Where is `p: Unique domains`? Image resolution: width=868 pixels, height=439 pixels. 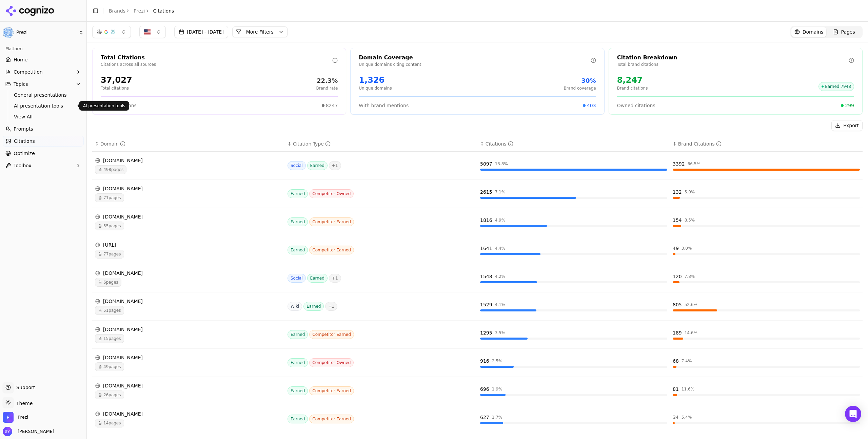 p: Unique domains is located at coordinates (375, 88).